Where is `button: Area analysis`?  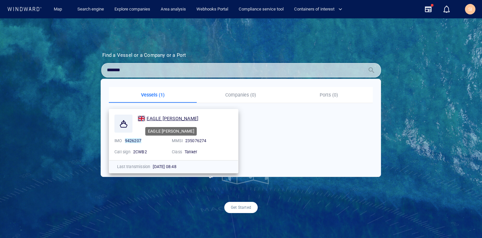 button: Area analysis is located at coordinates (173, 9).